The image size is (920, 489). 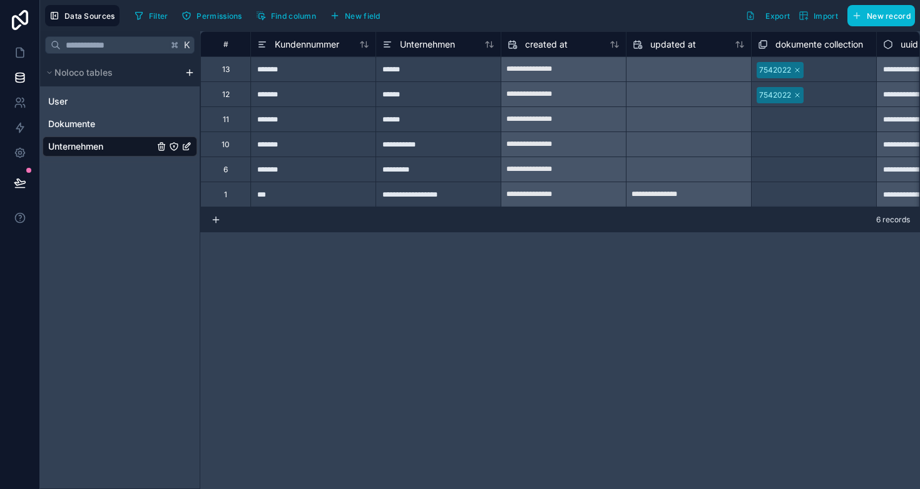 I want to click on div: 13, so click(x=226, y=70).